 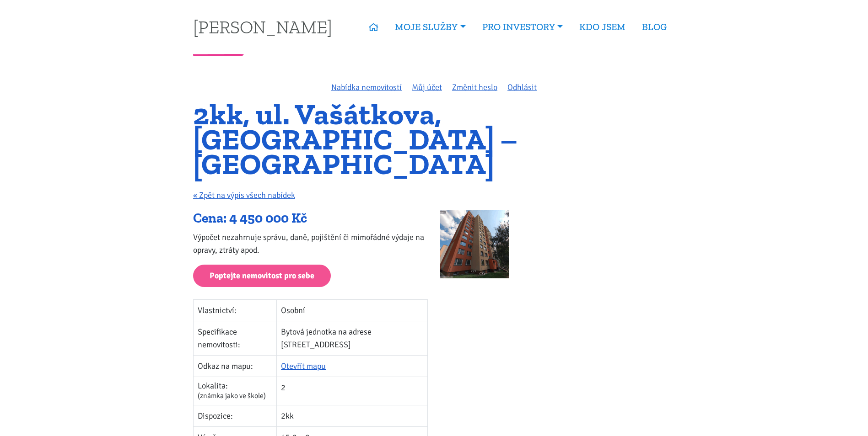 I want to click on span: (známka jako ve škole), so click(x=232, y=396).